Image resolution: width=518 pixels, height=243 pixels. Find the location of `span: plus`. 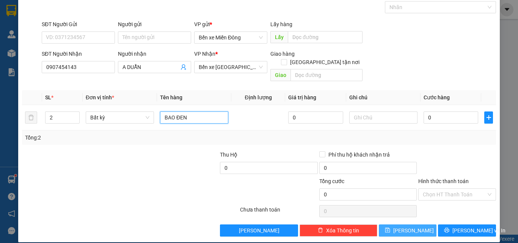

span: plus is located at coordinates (488, 118).